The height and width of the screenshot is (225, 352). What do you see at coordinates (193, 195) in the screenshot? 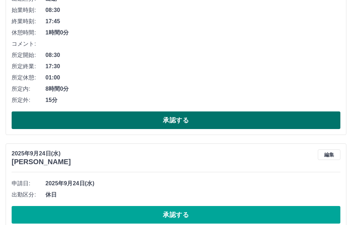
I see `span: 休日` at bounding box center [193, 195].